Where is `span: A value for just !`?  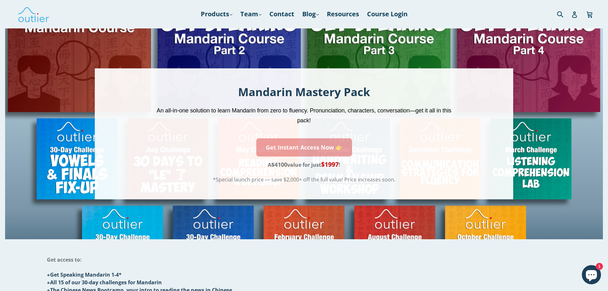 span: A value for just ! is located at coordinates (304, 165).